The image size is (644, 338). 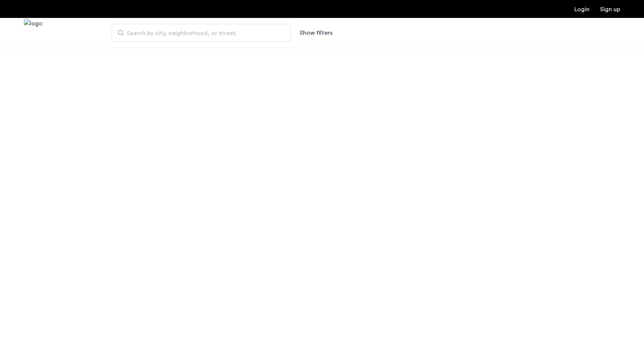 I want to click on a: Registration, so click(x=610, y=9).